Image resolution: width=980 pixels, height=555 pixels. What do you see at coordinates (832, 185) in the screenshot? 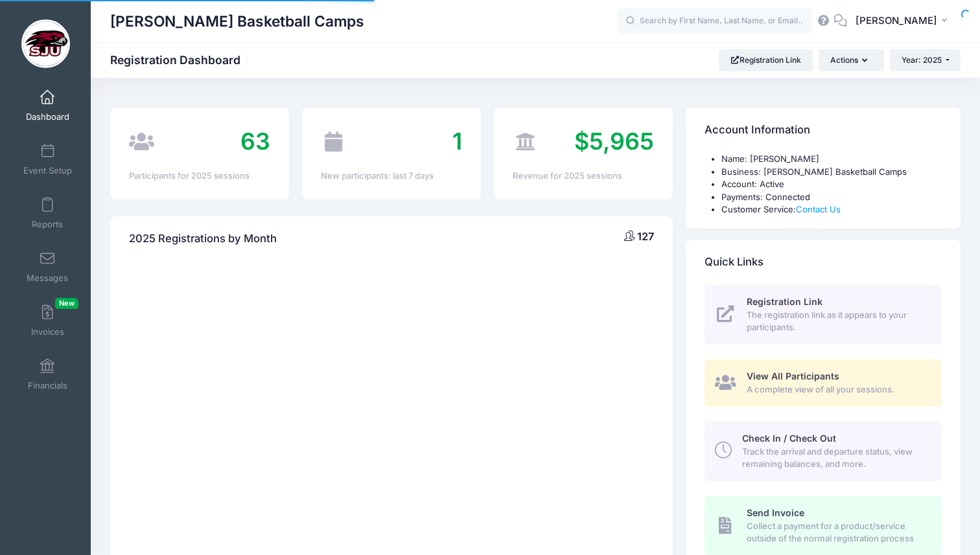
I see `li: Account: Active` at bounding box center [832, 185].